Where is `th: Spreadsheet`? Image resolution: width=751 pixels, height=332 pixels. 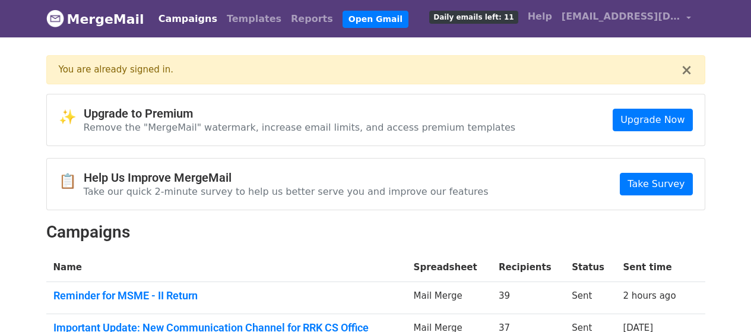 th: Spreadsheet is located at coordinates (449, 267).